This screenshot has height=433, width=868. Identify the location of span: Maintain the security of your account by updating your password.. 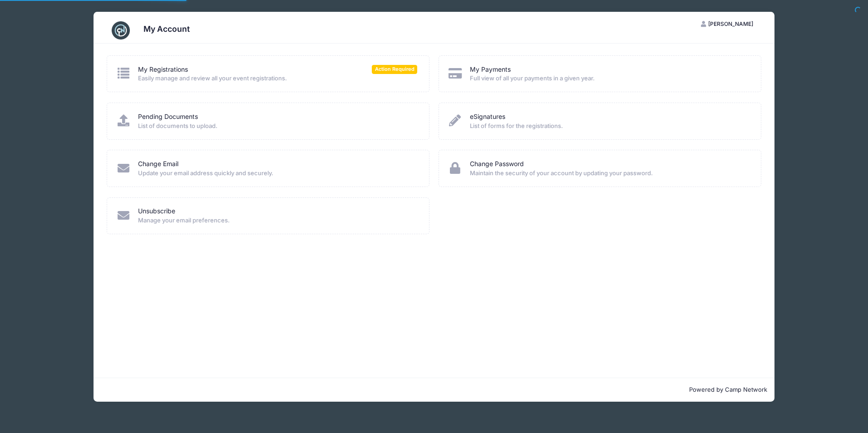
(609, 173).